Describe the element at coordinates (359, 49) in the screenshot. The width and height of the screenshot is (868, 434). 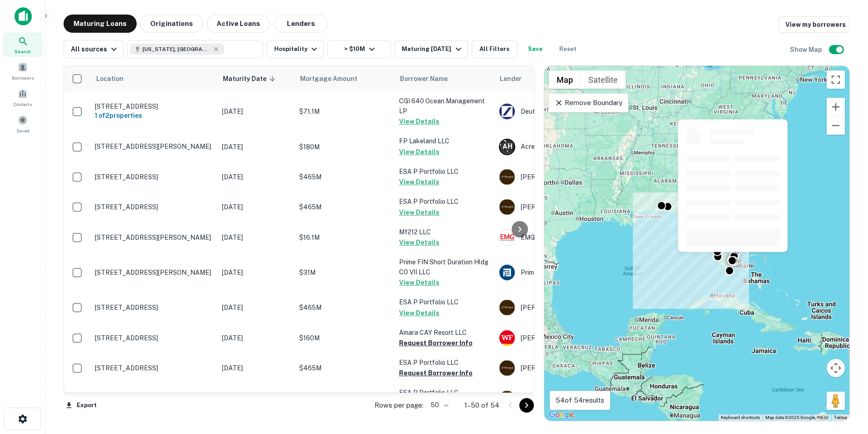
I see `button: > $10M` at that location.